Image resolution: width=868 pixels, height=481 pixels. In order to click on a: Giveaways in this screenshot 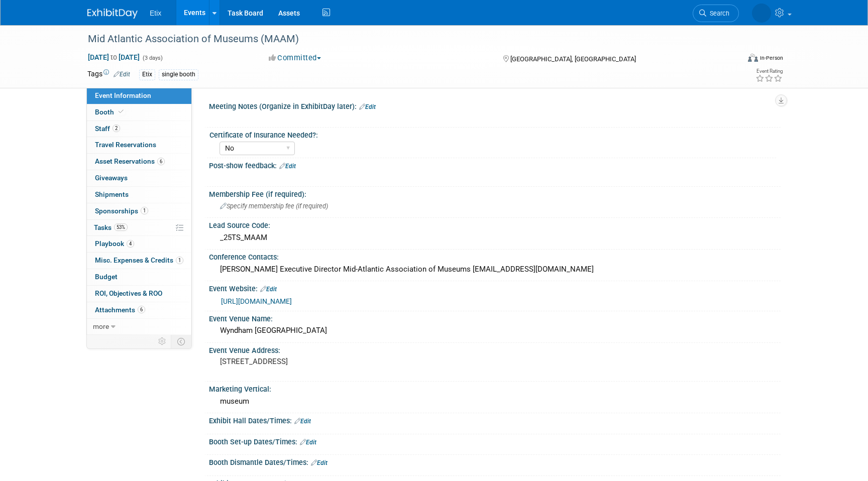, I will do `click(139, 178)`.